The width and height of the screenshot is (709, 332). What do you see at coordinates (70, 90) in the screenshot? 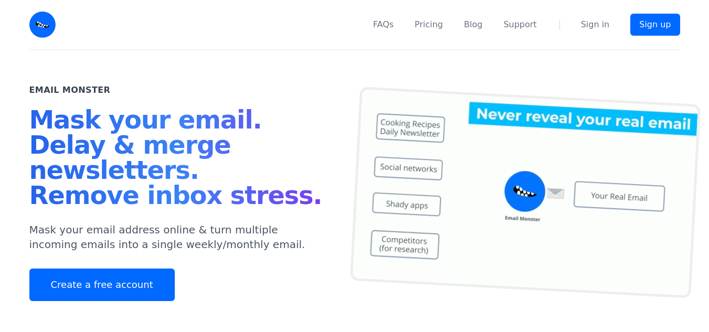
I see `h2: Email Monster` at bounding box center [70, 90].